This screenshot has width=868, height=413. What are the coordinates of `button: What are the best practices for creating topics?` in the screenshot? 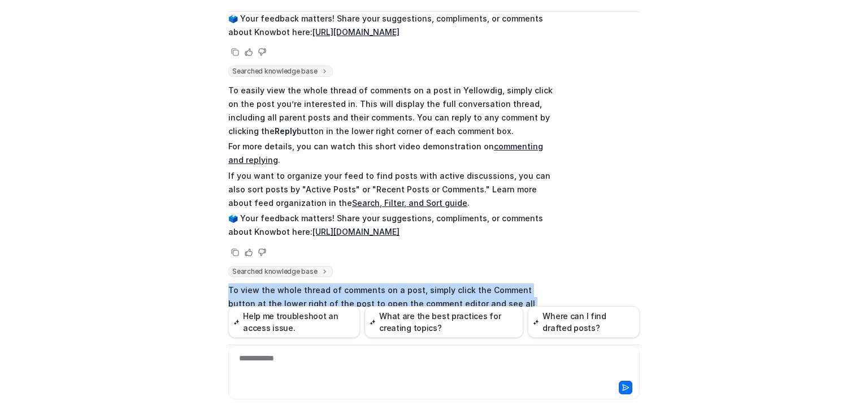 It's located at (443, 322).